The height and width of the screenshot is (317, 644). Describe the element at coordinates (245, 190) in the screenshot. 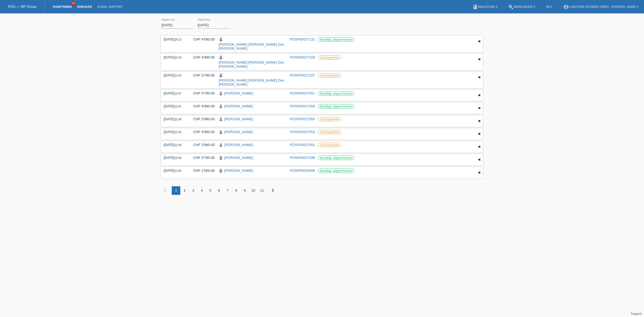

I see `div: 9` at that location.